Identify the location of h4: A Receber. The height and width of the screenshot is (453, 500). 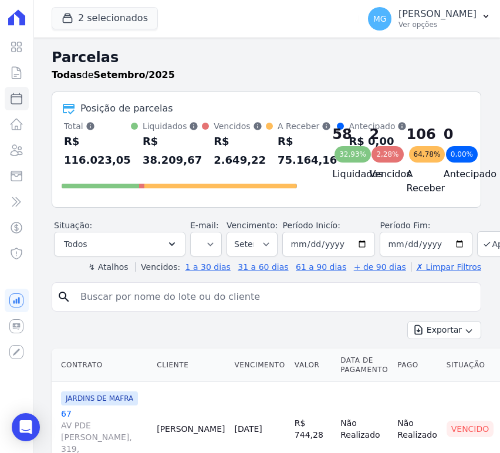
(416, 181).